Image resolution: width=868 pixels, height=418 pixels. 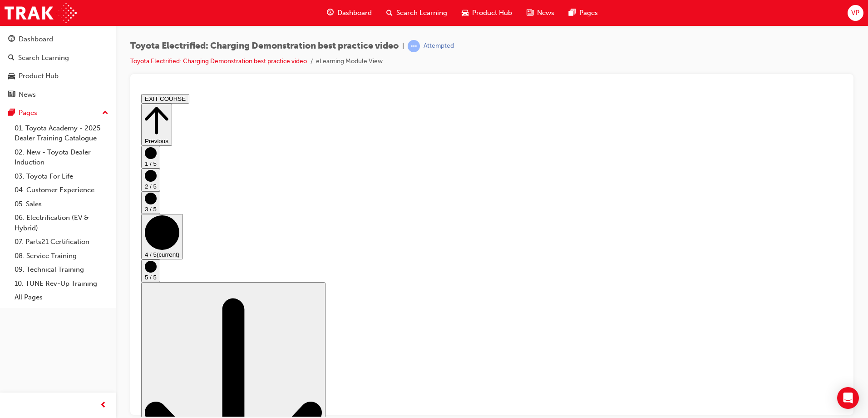 What do you see at coordinates (31, 164) in the screenshot?
I see `span: (current)` at bounding box center [31, 164].